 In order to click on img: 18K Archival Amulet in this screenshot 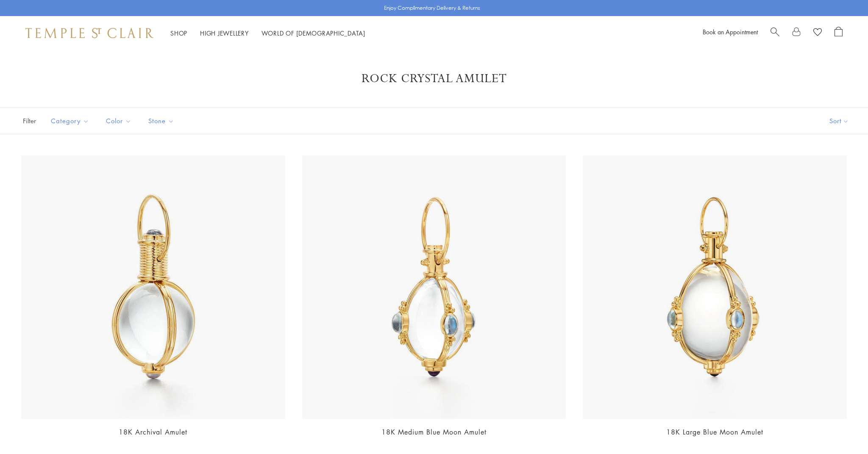, I will do `click(153, 287)`.